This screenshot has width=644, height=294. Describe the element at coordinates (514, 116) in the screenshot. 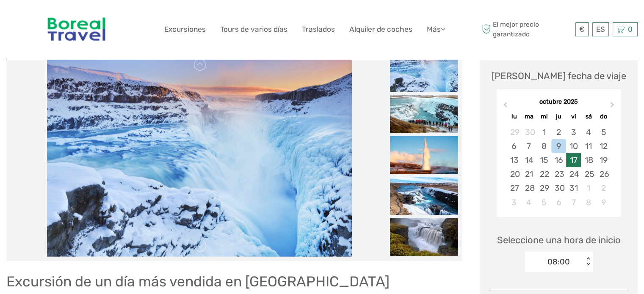

I see `div: lu` at that location.